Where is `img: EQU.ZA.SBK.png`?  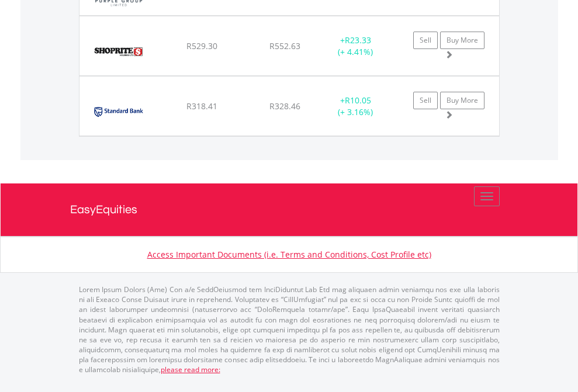
img: EQU.ZA.SBK.png is located at coordinates (118, 111).